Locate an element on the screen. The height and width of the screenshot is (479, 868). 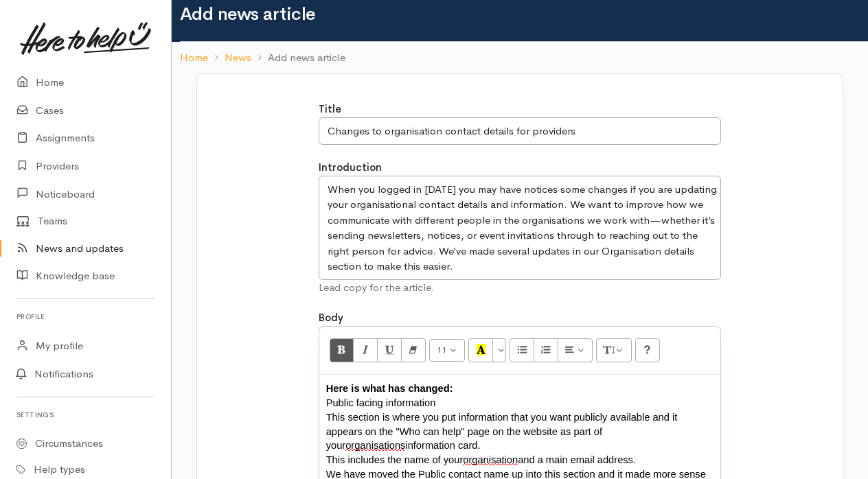
button: Paragraph is located at coordinates (576, 350).